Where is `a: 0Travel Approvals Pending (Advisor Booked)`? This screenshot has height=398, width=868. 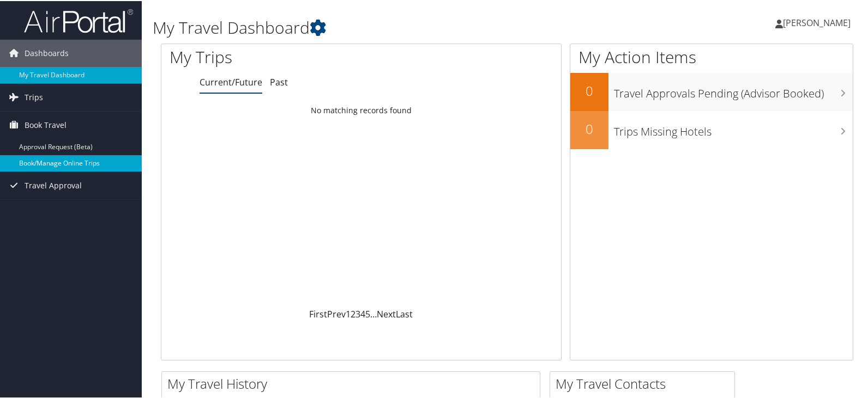
a: 0Travel Approvals Pending (Advisor Booked) is located at coordinates (711, 91).